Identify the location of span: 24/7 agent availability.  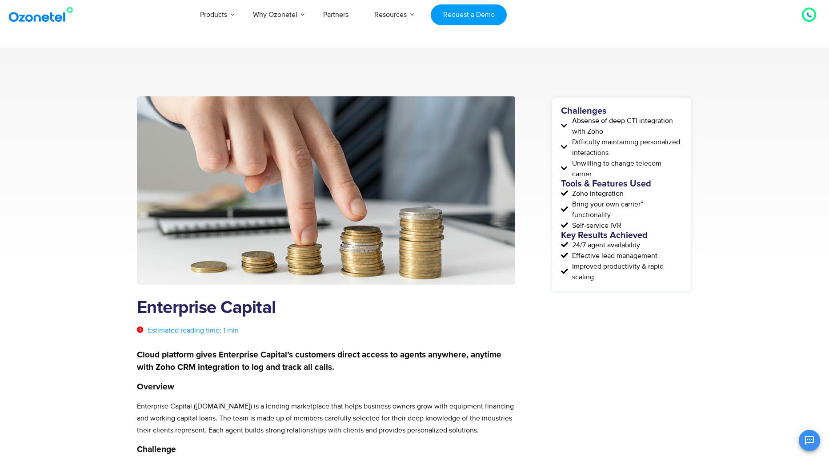
(605, 245).